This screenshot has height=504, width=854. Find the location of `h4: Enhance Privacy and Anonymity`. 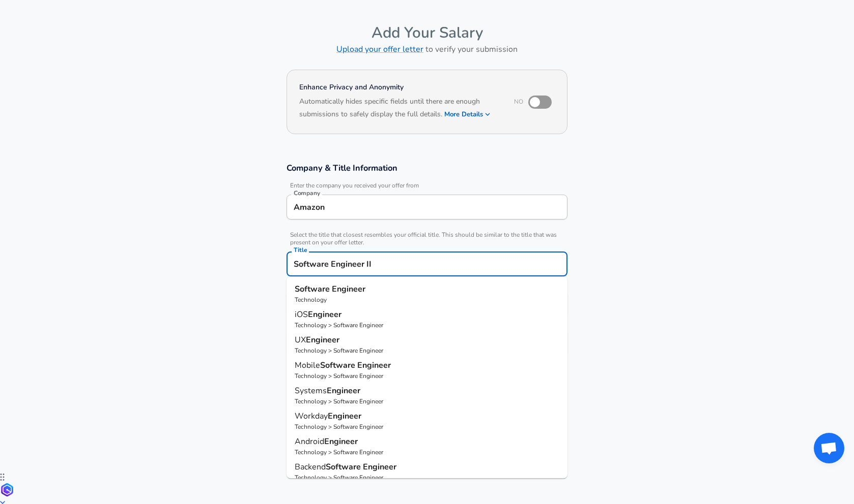

h4: Enhance Privacy and Anonymity is located at coordinates (399, 88).